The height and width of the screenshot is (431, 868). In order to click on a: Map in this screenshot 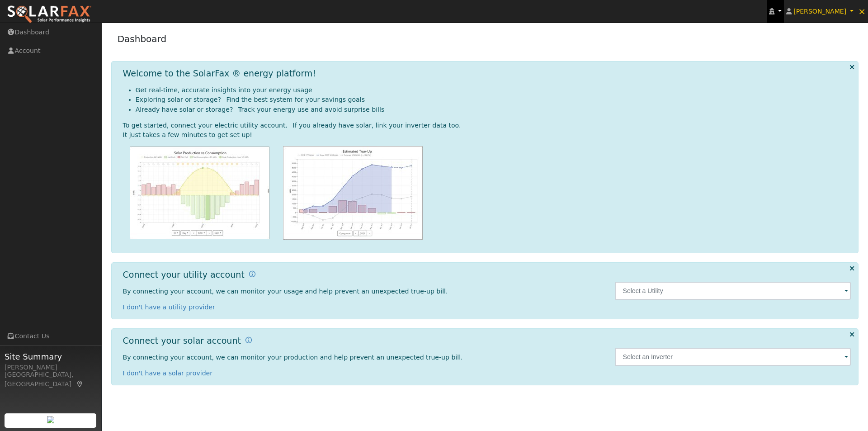, I will do `click(80, 384)`.